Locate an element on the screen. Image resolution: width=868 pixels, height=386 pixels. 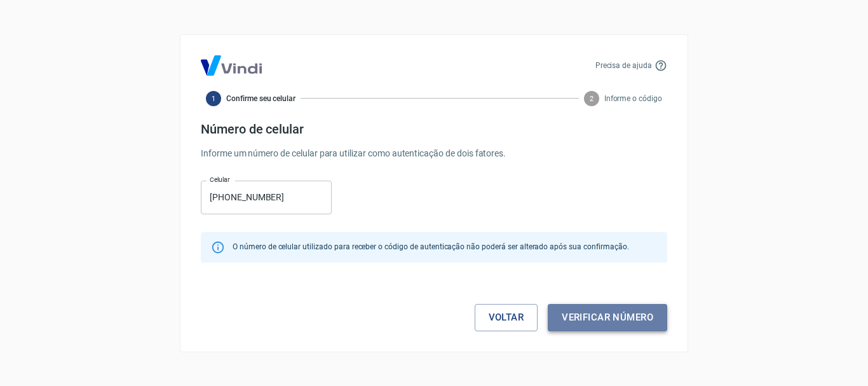
text: 1 is located at coordinates (213, 98).